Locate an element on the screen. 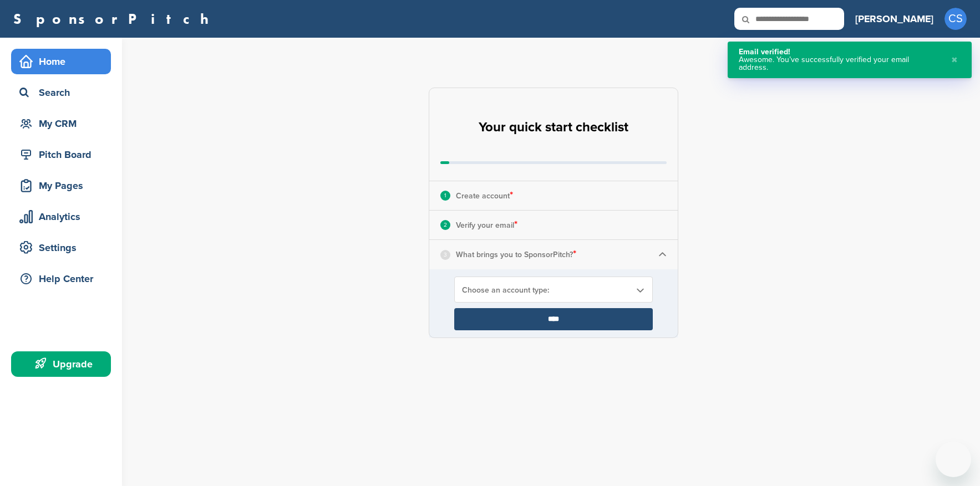  img: Checklist arrow 1 is located at coordinates (662, 254).